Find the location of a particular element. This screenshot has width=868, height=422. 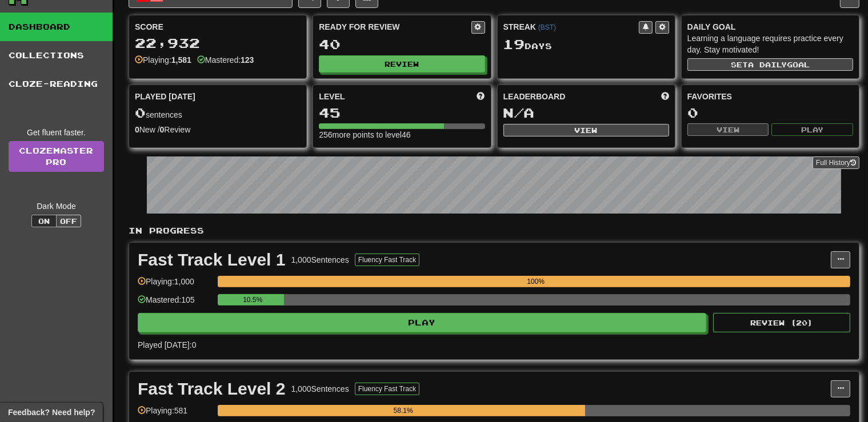

div: Dark Mode is located at coordinates (56, 206).